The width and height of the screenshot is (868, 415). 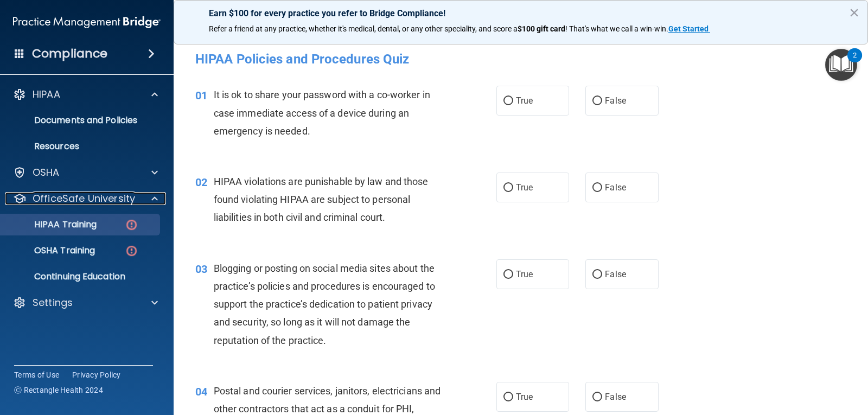 What do you see at coordinates (541, 29) in the screenshot?
I see `strong: $100 gift card` at bounding box center [541, 29].